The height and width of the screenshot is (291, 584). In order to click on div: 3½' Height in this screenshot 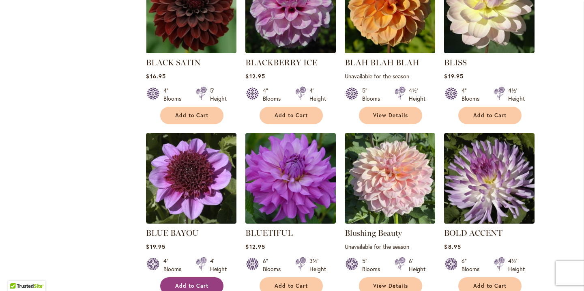, I will do `click(317, 265)`.